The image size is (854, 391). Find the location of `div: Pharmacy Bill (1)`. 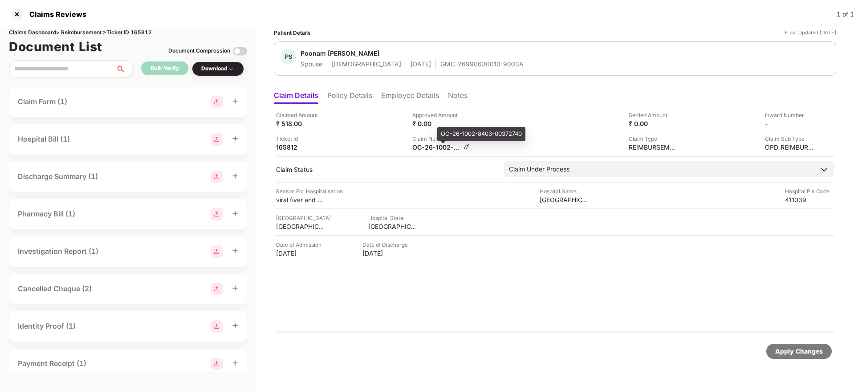

div: Pharmacy Bill (1) is located at coordinates (46, 214).